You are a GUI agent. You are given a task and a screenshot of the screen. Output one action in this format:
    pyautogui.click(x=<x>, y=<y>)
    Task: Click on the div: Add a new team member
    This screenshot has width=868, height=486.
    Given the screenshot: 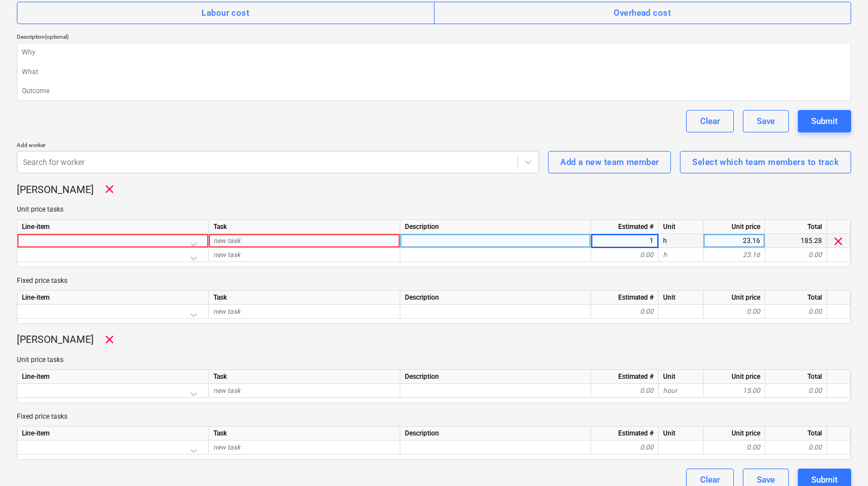 What is the action you would take?
    pyautogui.click(x=609, y=162)
    